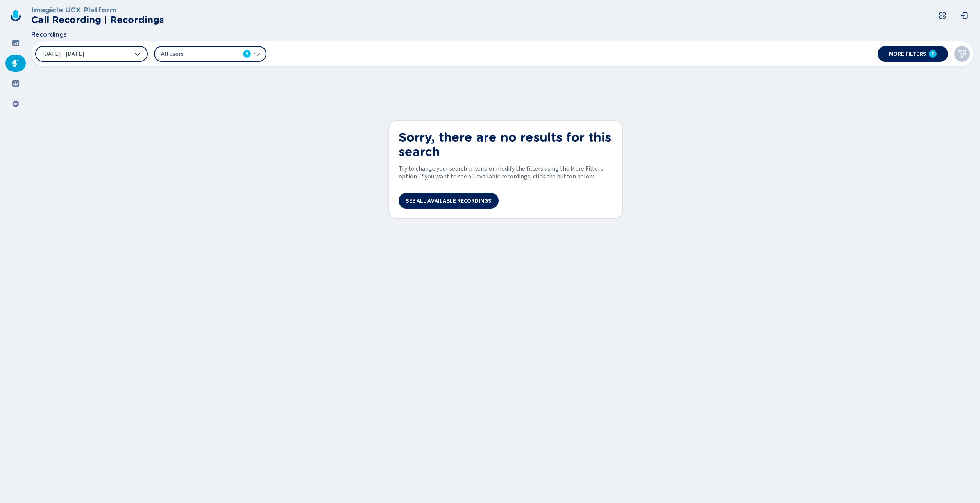  Describe the element at coordinates (247, 54) in the screenshot. I see `span: 5` at that location.